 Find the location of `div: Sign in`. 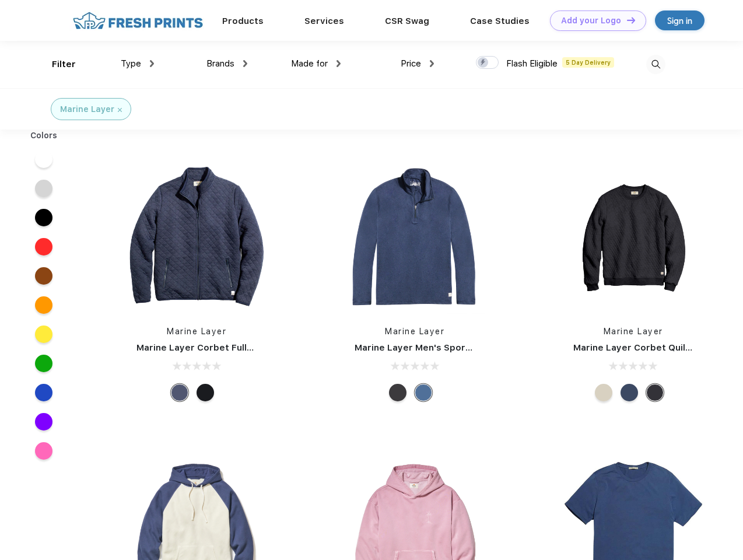

div: Sign in is located at coordinates (679, 20).